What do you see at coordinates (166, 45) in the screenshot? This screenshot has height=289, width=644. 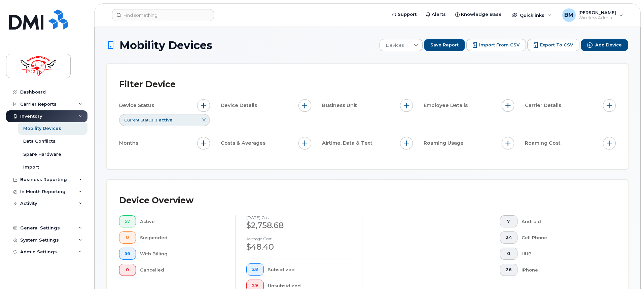 I see `span: Mobility Devices` at bounding box center [166, 45].